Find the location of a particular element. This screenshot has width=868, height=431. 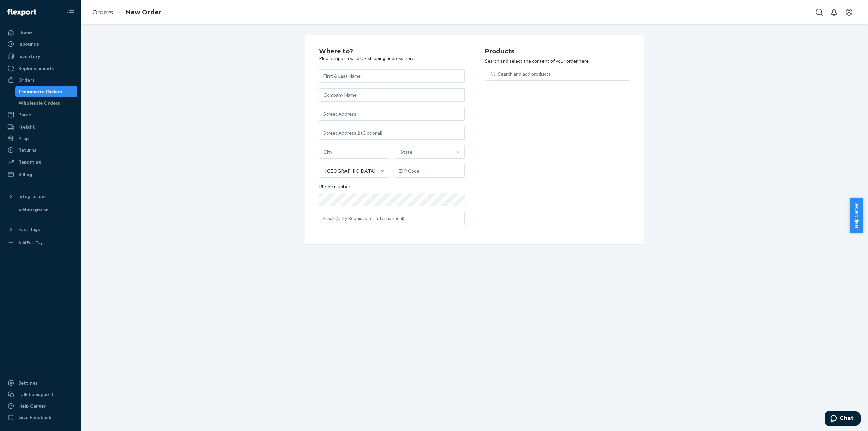

button: Help Center is located at coordinates (856, 216).